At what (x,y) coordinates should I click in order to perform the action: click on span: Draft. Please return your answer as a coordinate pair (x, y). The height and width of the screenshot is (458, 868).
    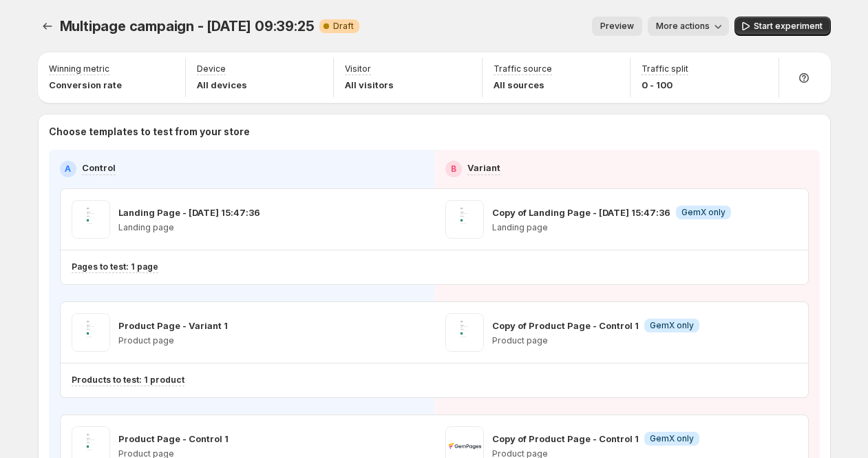
    Looking at the image, I should click on (343, 26).